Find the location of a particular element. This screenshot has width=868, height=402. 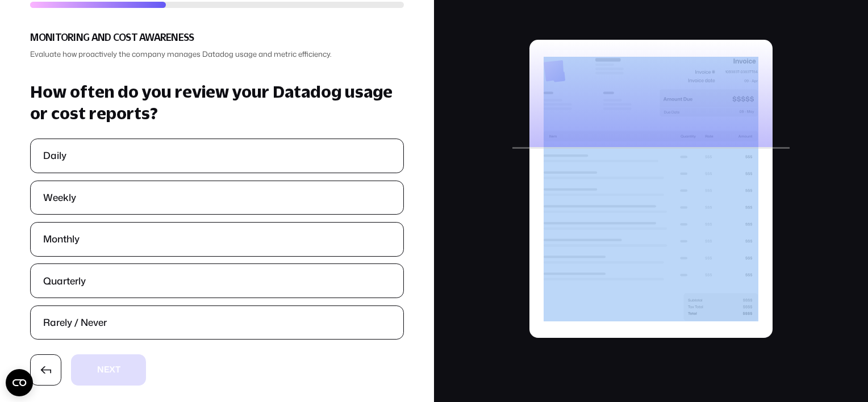

label: Monthly is located at coordinates (216, 239).